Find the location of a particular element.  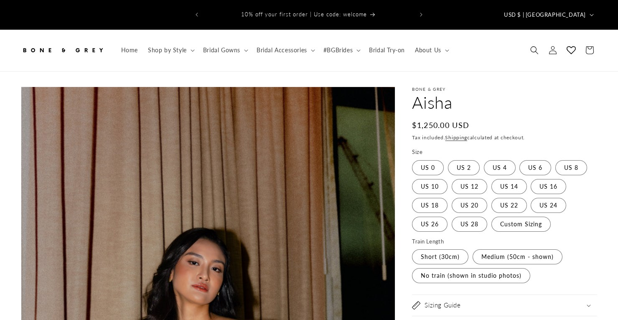

label: US 20 is located at coordinates (469, 205).